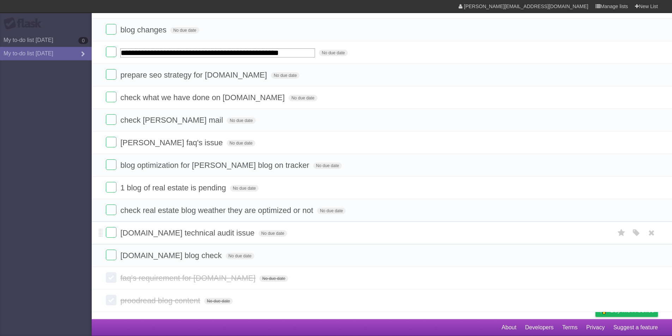 This screenshot has width=672, height=336. I want to click on a: Terms, so click(570, 328).